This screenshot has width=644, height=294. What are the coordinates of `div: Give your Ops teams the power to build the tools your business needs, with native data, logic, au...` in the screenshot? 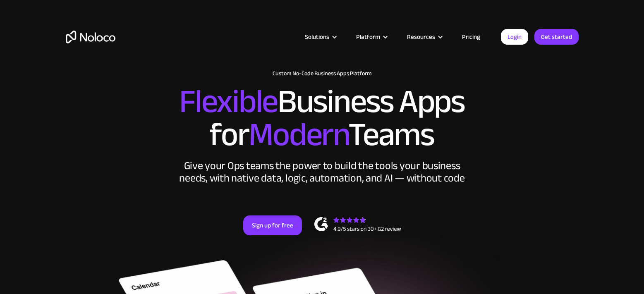 It's located at (322, 172).